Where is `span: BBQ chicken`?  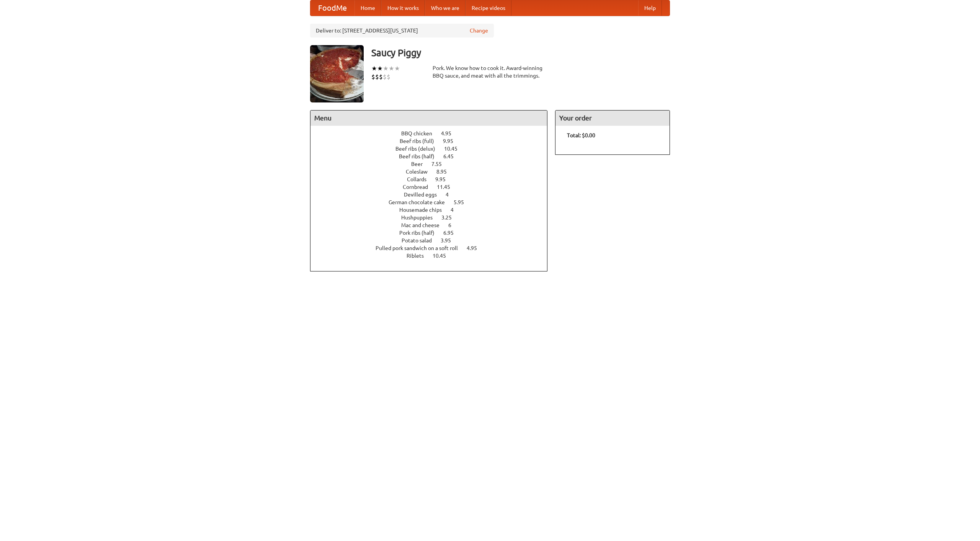
span: BBQ chicken is located at coordinates (421, 134).